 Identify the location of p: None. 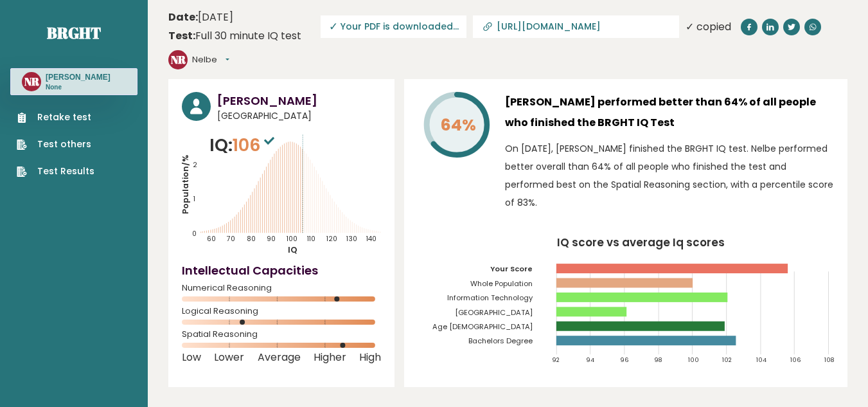
(78, 87).